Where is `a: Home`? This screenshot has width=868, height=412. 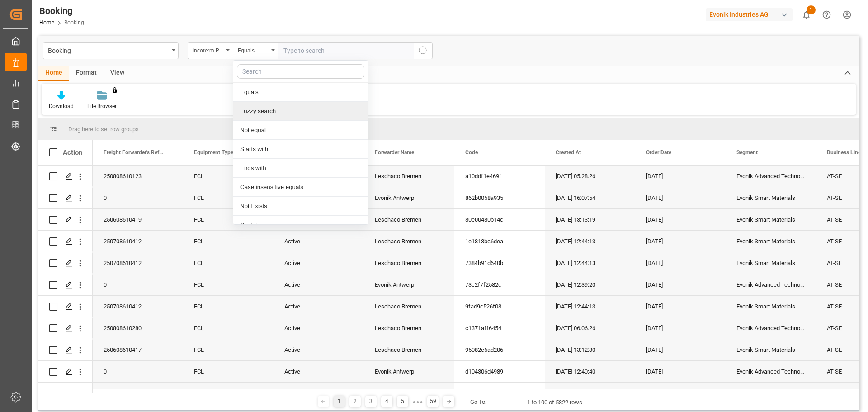 a: Home is located at coordinates (47, 23).